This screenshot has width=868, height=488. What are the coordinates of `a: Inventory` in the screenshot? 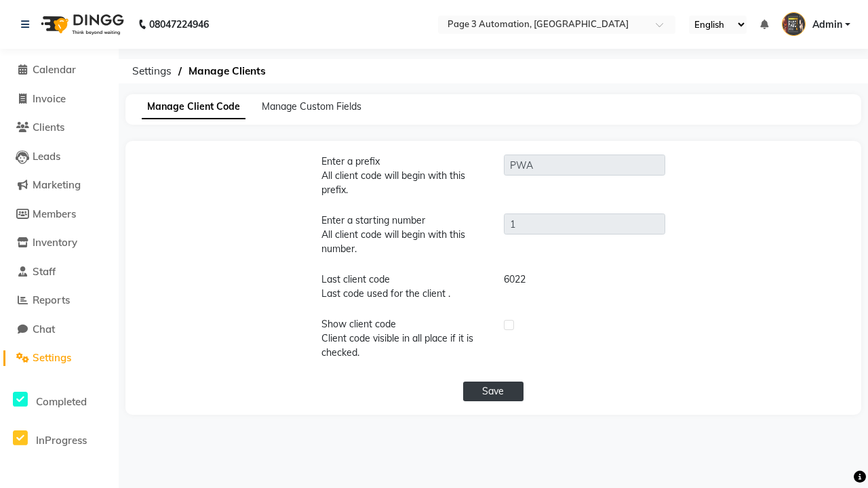 It's located at (59, 243).